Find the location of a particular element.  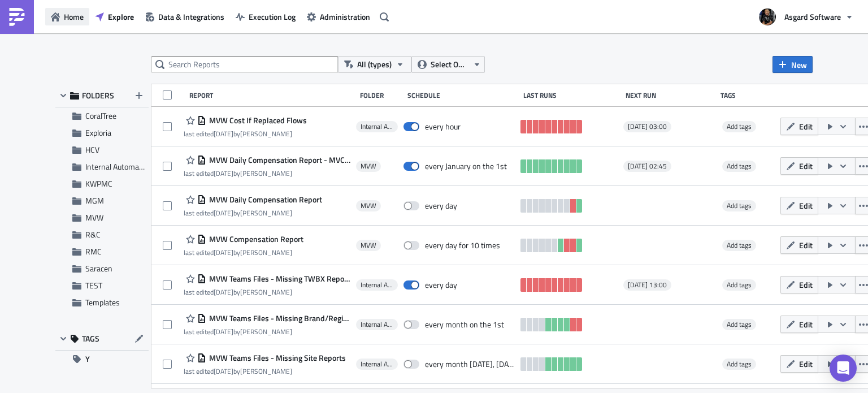

span: Administration is located at coordinates (344, 16).